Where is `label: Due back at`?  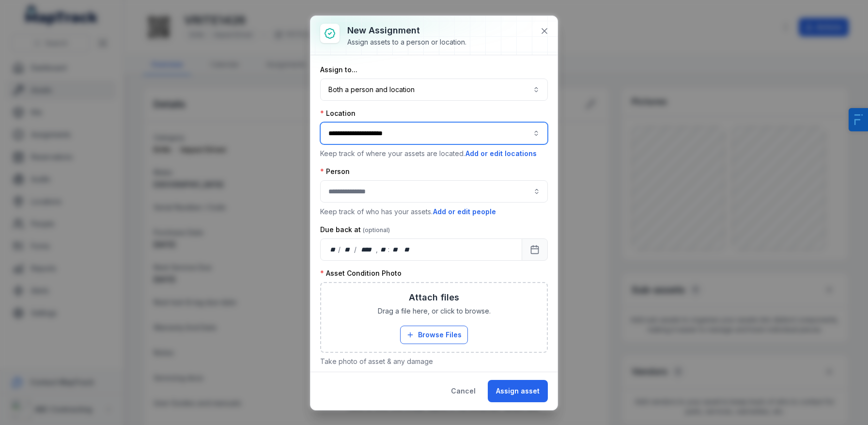 label: Due back at is located at coordinates (355, 230).